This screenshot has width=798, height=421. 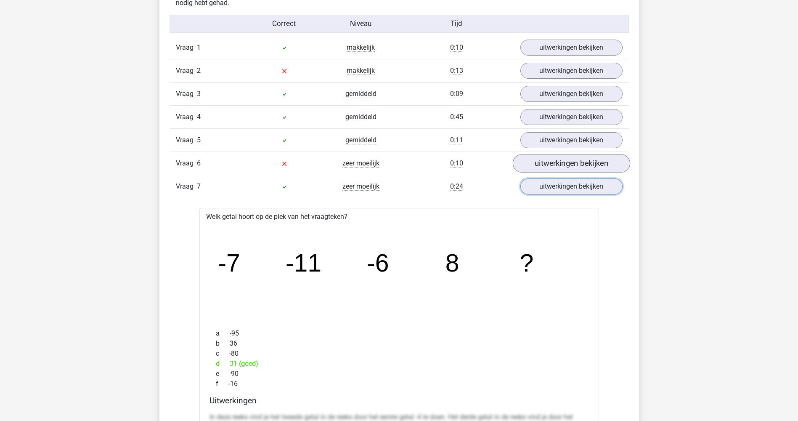 I want to click on div: Tijd, so click(x=456, y=24).